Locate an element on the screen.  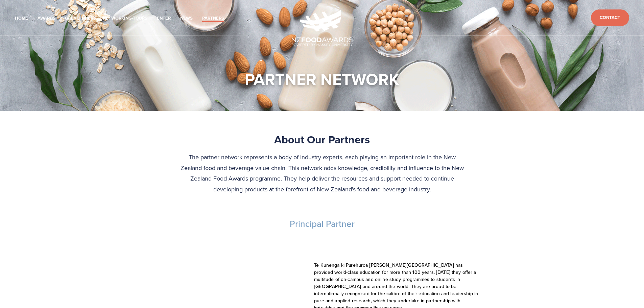
strong: About Our Partners is located at coordinates (322, 139).